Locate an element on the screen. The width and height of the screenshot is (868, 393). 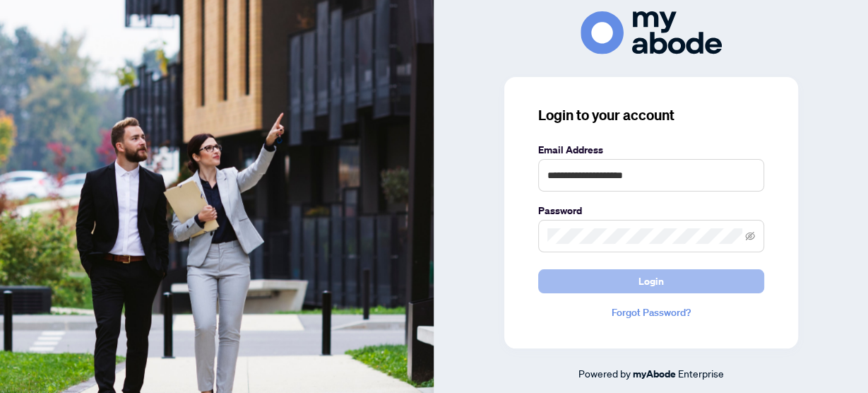
button: Login is located at coordinates (651, 281).